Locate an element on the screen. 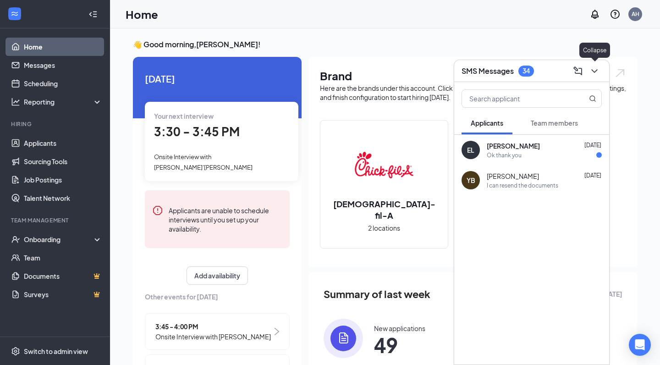  div: Team Management is located at coordinates (55, 220).